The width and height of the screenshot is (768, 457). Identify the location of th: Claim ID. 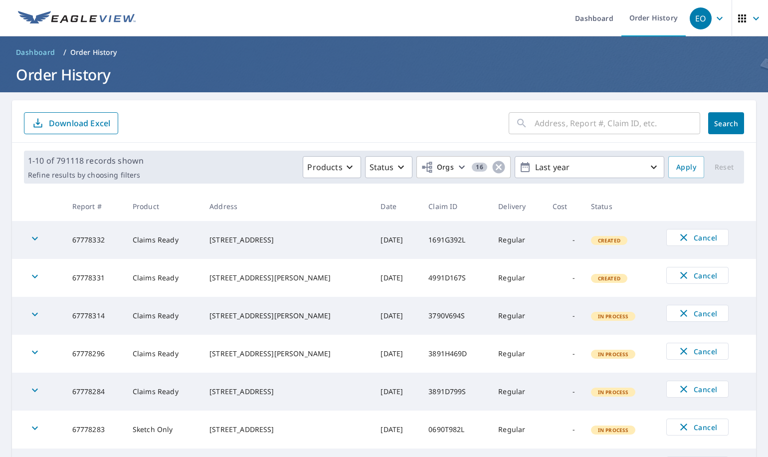
(456, 206).